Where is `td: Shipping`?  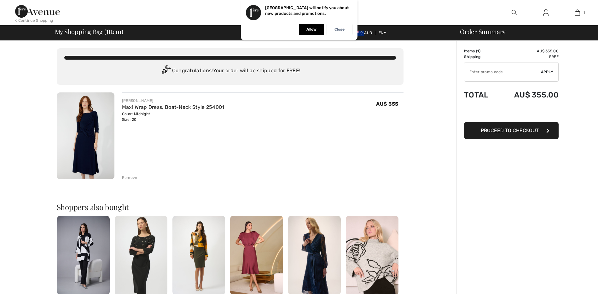
td: Shipping is located at coordinates (481, 57).